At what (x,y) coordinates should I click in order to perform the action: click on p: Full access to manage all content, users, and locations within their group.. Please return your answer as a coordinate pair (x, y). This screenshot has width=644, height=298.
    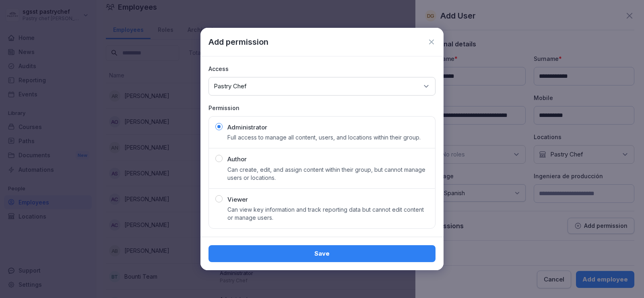
    Looking at the image, I should click on (324, 137).